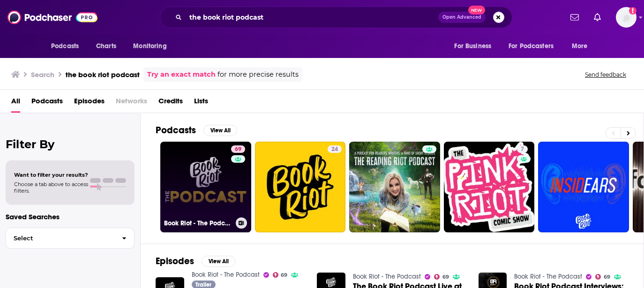  What do you see at coordinates (201, 103) in the screenshot?
I see `a: Lists` at bounding box center [201, 103].